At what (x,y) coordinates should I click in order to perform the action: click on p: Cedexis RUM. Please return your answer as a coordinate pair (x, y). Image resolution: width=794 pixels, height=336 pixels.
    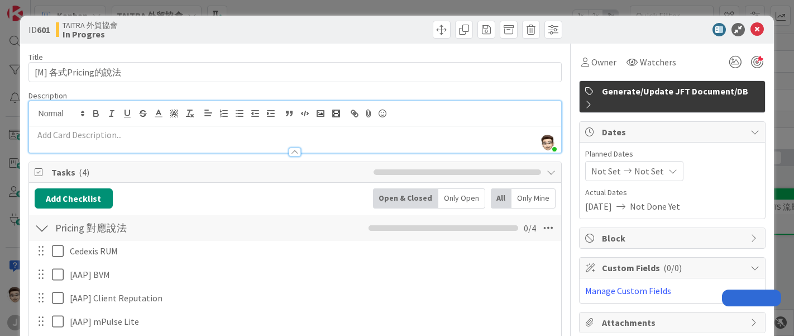
    Looking at the image, I should click on (312, 251).